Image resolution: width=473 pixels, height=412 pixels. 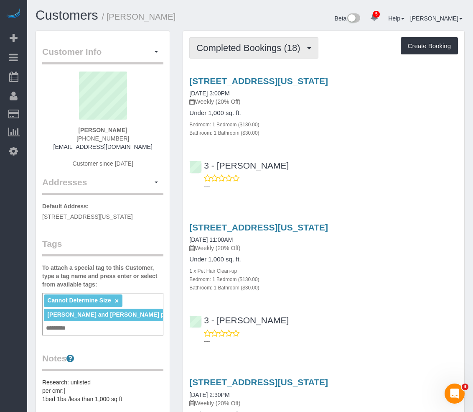 What do you see at coordinates (348, 18) in the screenshot?
I see `a: Beta` at bounding box center [348, 18].